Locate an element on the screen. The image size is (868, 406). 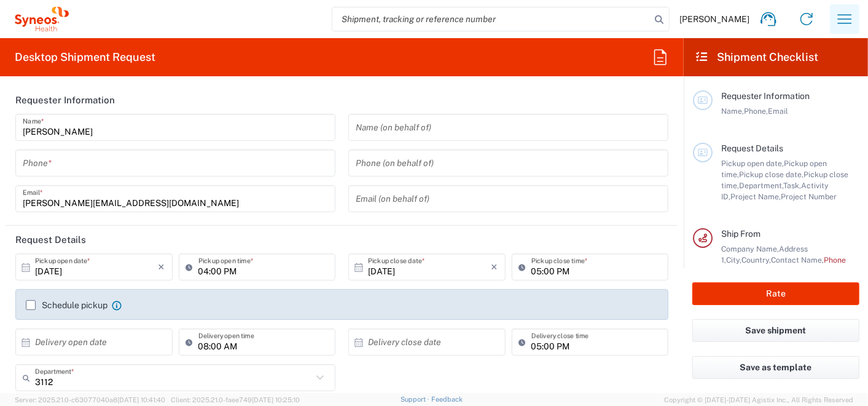
button: Save shipment is located at coordinates (776, 330).